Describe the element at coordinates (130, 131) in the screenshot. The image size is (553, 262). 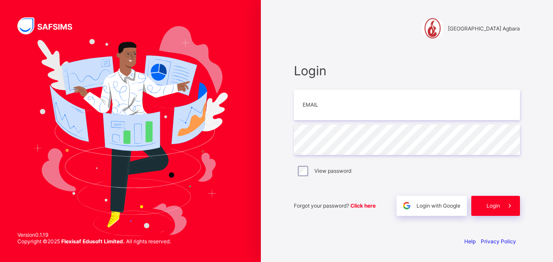
I see `img: Hero Image` at that location.